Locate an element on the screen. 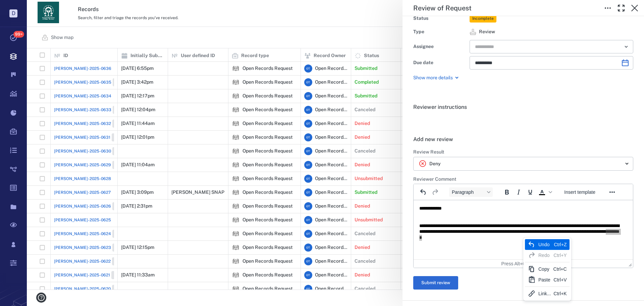 The image size is (644, 306). h6: Reviewer instructions is located at coordinates (524, 107).